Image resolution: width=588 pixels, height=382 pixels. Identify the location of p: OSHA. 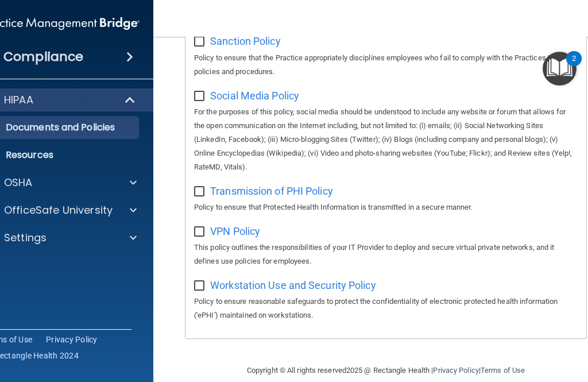
(18, 183).